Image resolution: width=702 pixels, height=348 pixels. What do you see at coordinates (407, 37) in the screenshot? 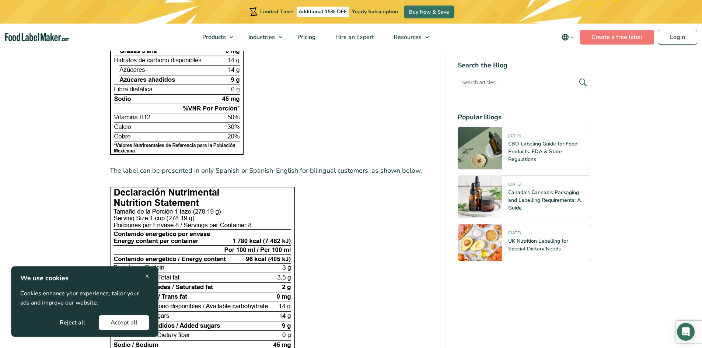
I see `span: Resources` at bounding box center [407, 37].